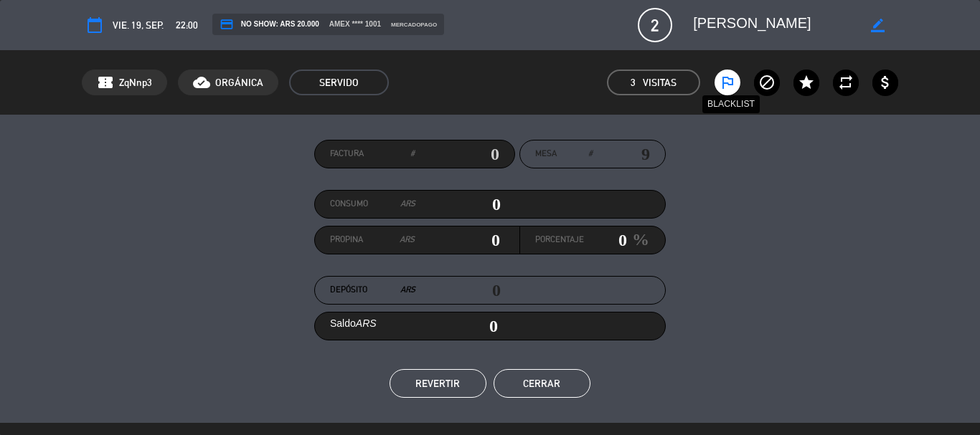 The image size is (980, 435). Describe the element at coordinates (660, 82) in the screenshot. I see `em: Visitas` at that location.